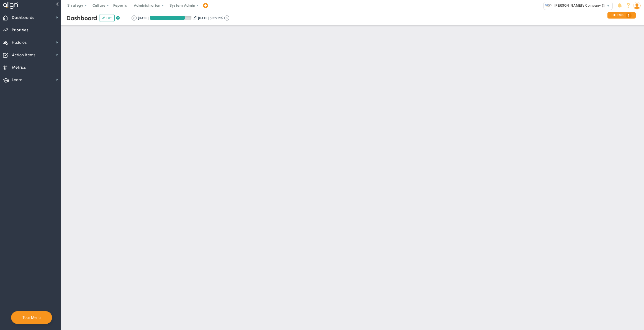 Image resolution: width=644 pixels, height=330 pixels. I want to click on span: Learn, so click(17, 80).